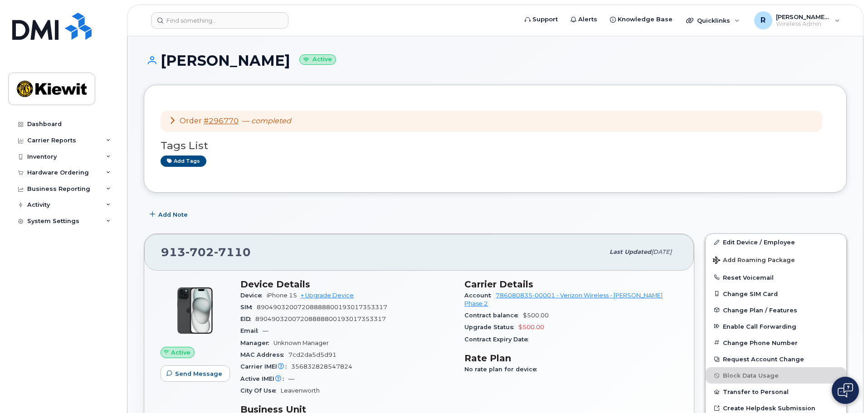 This screenshot has width=868, height=413. What do you see at coordinates (754, 261) in the screenshot?
I see `span: Add Roaming Package` at bounding box center [754, 261].